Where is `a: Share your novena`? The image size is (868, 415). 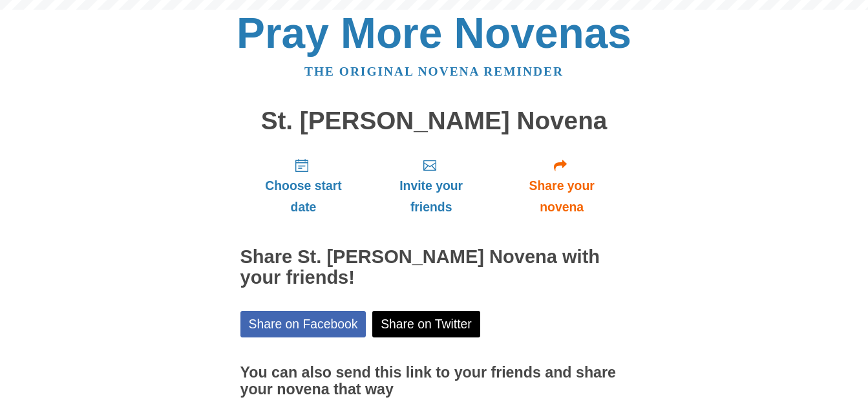
a: Share your novena is located at coordinates (562, 186).